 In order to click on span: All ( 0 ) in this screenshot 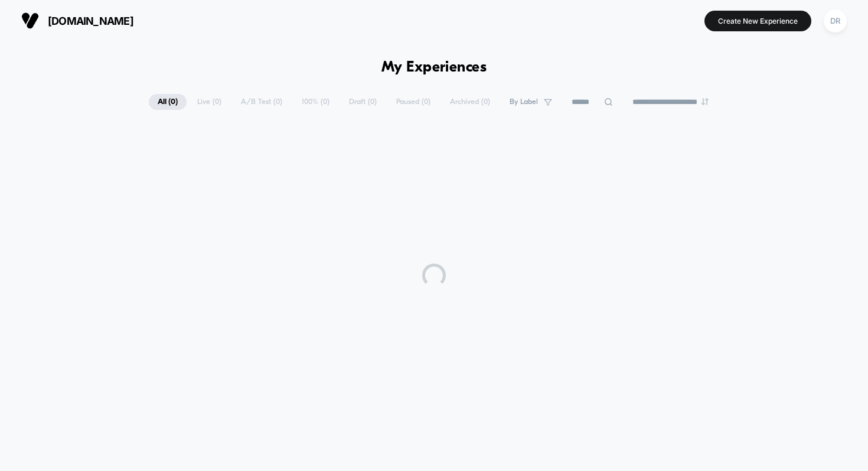, I will do `click(167, 101)`.